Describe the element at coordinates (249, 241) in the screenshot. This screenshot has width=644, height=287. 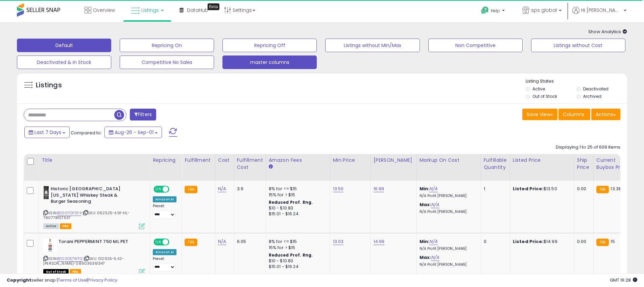
I see `div: 6.05` at that location.